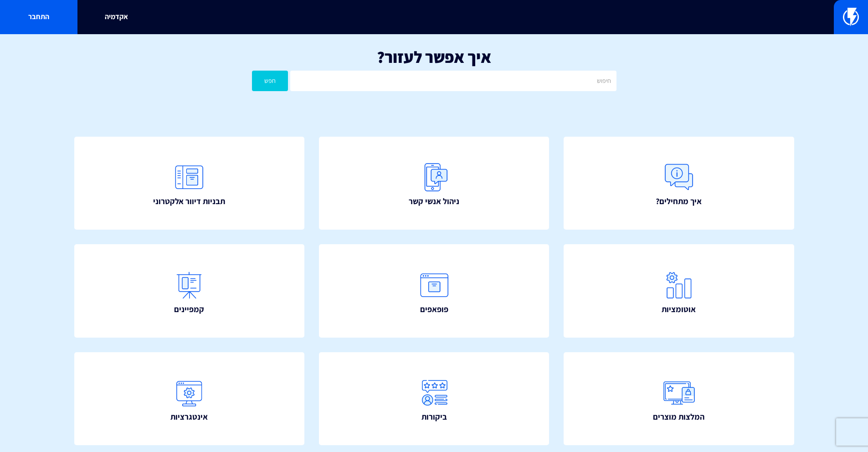 Image resolution: width=868 pixels, height=452 pixels. I want to click on span: אוטומציות, so click(678, 309).